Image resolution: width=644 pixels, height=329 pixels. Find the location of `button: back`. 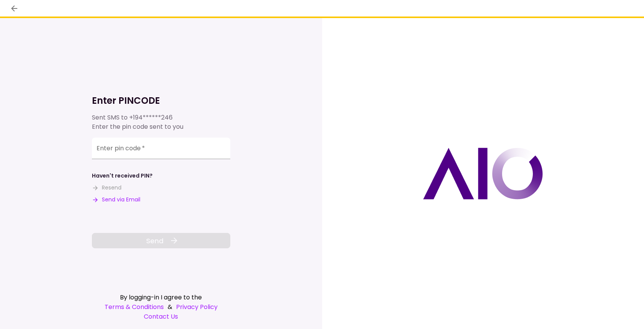

button: back is located at coordinates (14, 8).